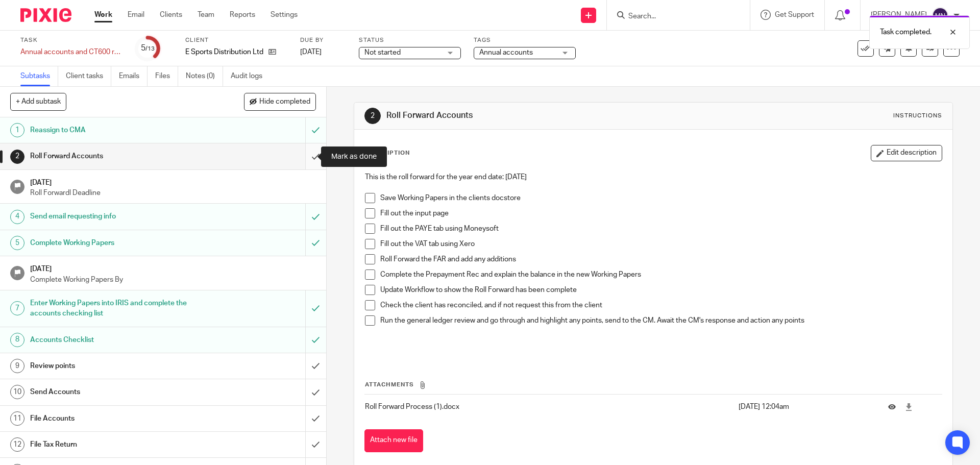 The image size is (980, 465). Describe the element at coordinates (39, 76) in the screenshot. I see `a: Subtasks` at that location.